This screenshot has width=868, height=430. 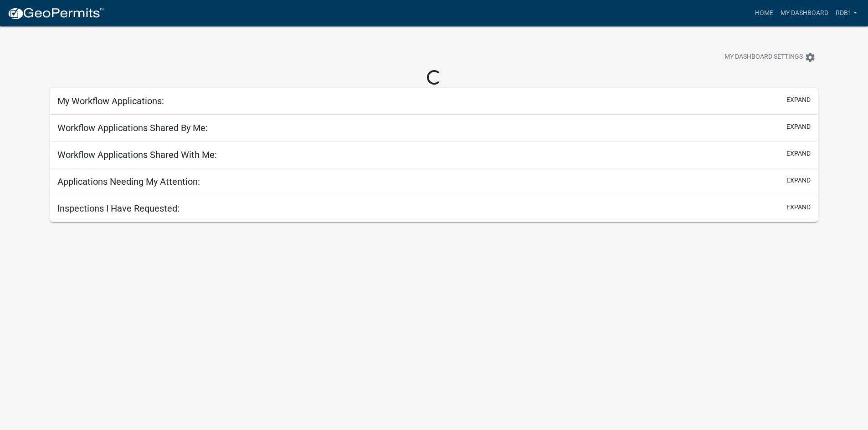 I want to click on a: My Dashboard, so click(x=804, y=13).